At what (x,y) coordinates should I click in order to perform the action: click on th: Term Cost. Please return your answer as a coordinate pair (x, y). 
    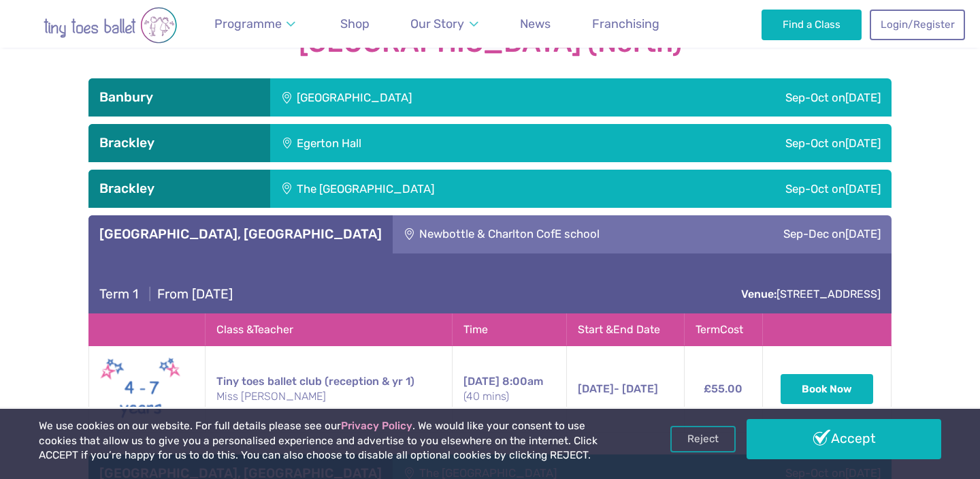
    Looking at the image, I should click on (723, 329).